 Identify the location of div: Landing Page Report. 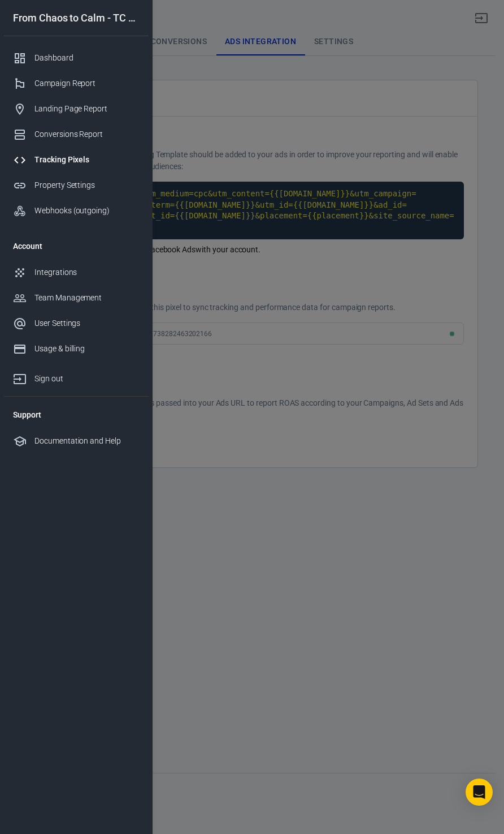
(87, 108).